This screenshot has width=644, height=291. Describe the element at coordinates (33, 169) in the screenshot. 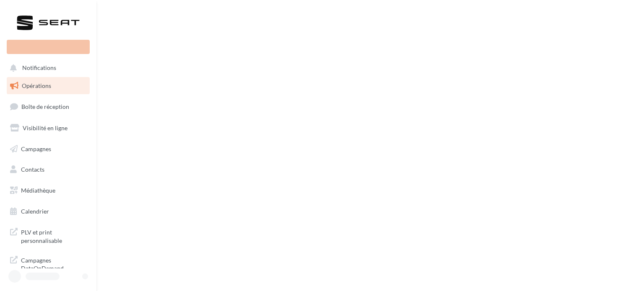

I see `span: Contacts` at that location.